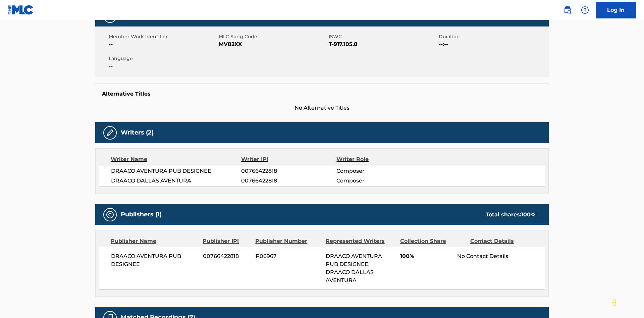 This screenshot has width=644, height=318. What do you see at coordinates (288, 241) in the screenshot?
I see `div: Publisher Number` at bounding box center [288, 241].